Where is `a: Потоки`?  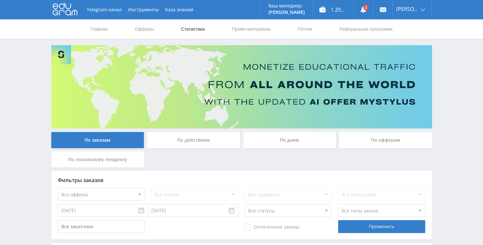 a: Потоки is located at coordinates (305, 29).